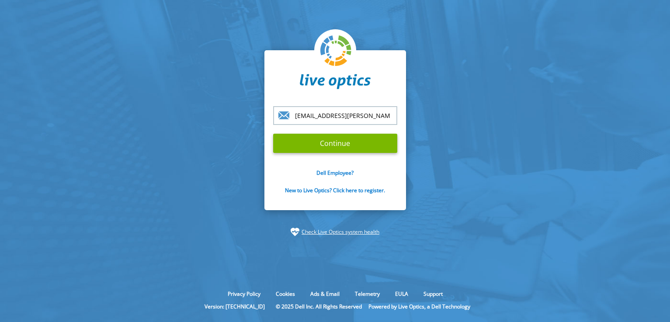 Image resolution: width=670 pixels, height=322 pixels. I want to click on img: status-check-icon.svg, so click(295, 232).